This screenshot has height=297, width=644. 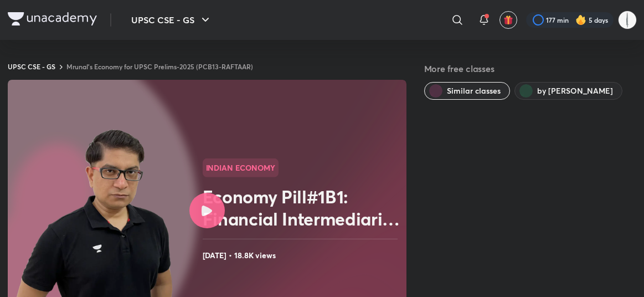 I want to click on button: avatar, so click(x=508, y=20).